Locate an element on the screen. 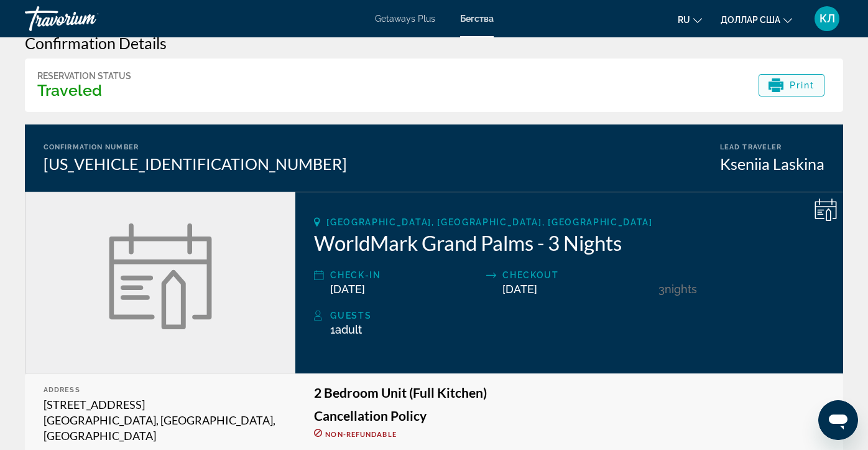  div: Address is located at coordinates (160, 389).